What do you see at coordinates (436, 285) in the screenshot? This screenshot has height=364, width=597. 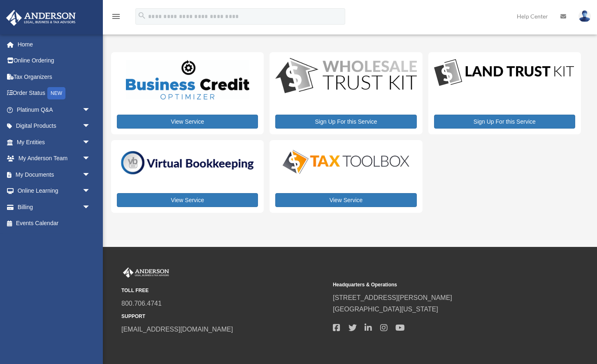 I see `small: Headquarters & Operations` at bounding box center [436, 285].